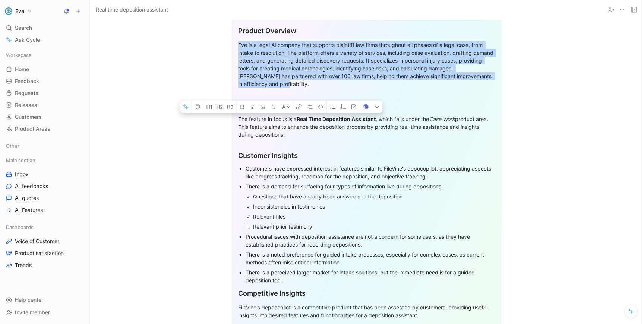  I want to click on span: Customers, so click(28, 117).